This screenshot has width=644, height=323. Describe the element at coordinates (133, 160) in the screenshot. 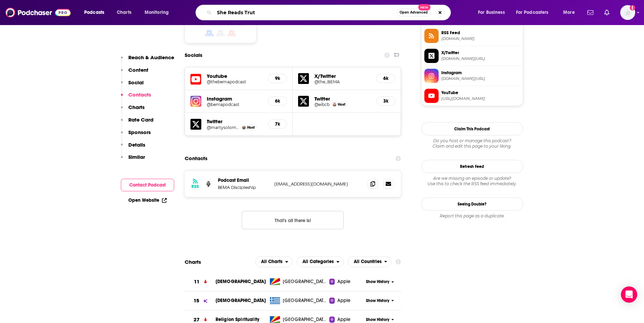

I see `button: Similar` at that location.